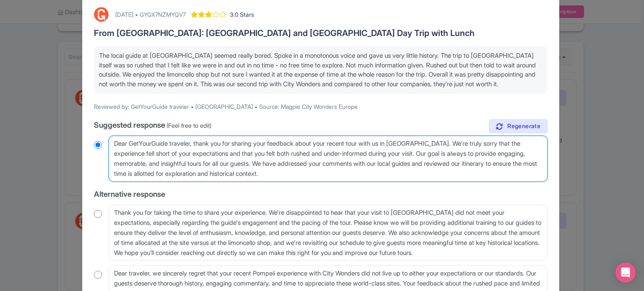  I want to click on a: Regenerate, so click(518, 126).